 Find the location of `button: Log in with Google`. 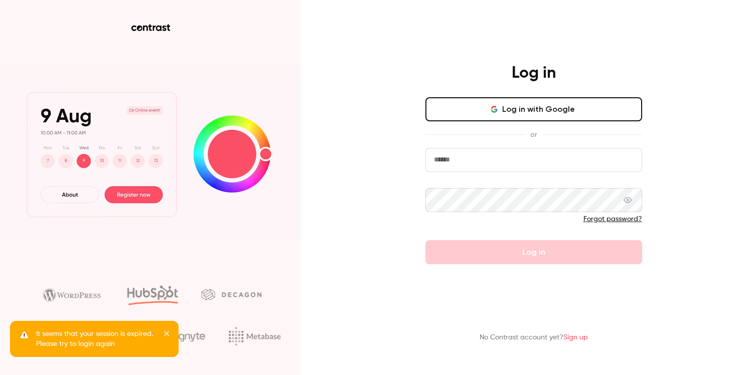

button: Log in with Google is located at coordinates (534, 109).